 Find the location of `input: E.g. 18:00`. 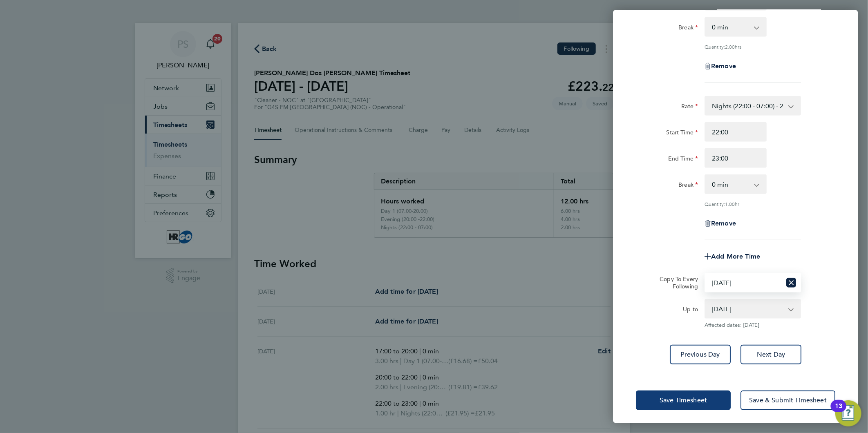

input: E.g. 18:00 is located at coordinates (735, 158).